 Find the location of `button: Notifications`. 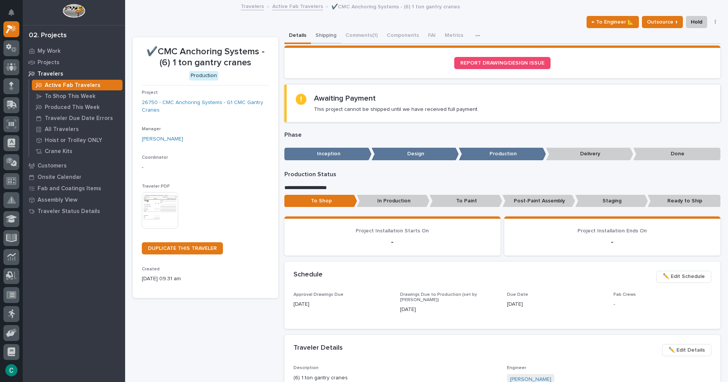

button: Notifications is located at coordinates (11, 13).